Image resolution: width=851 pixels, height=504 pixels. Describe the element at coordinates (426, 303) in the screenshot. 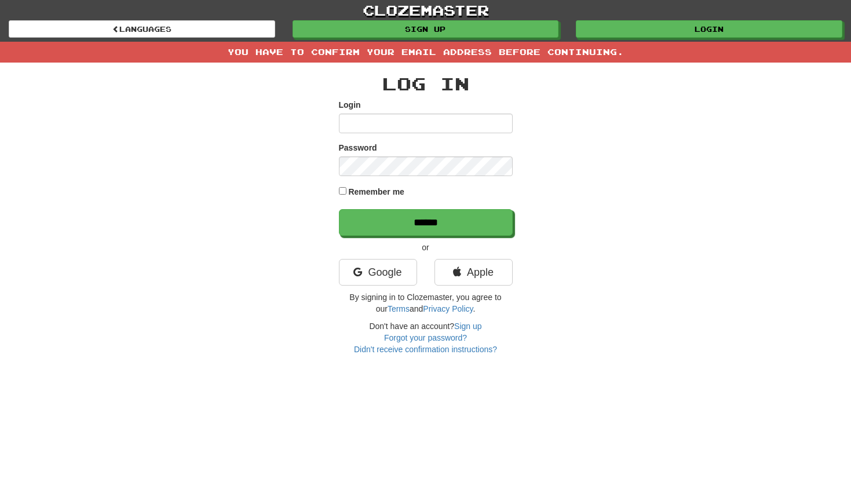

I see `p: By signing in to Clozemaster, you agree to our and .` at that location.